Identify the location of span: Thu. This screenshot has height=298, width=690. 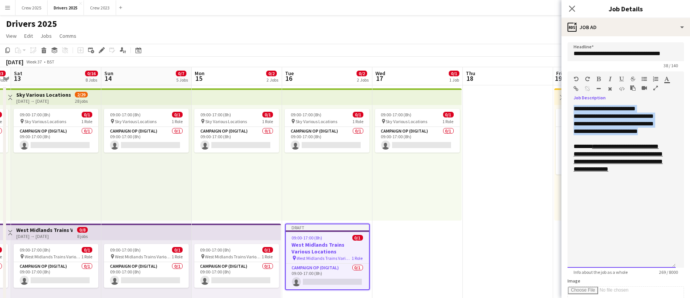
(470, 73).